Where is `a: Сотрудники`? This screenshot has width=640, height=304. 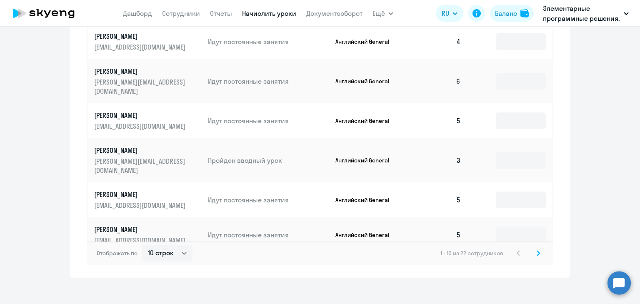 a: Сотрудники is located at coordinates (181, 13).